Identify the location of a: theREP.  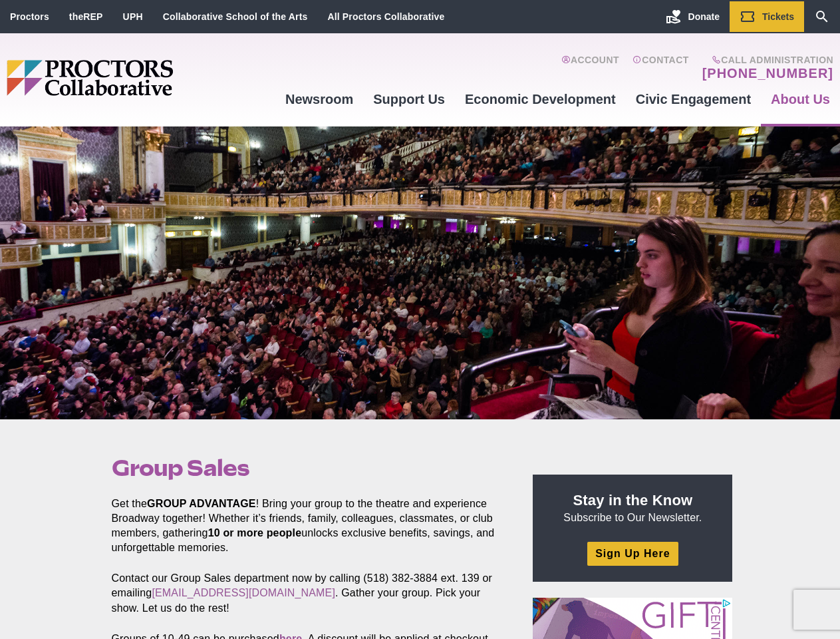
(85, 17).